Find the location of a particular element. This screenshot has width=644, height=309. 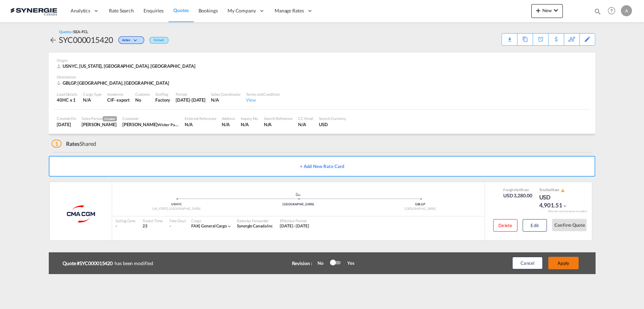

span: Manage Rates is located at coordinates (289, 11).